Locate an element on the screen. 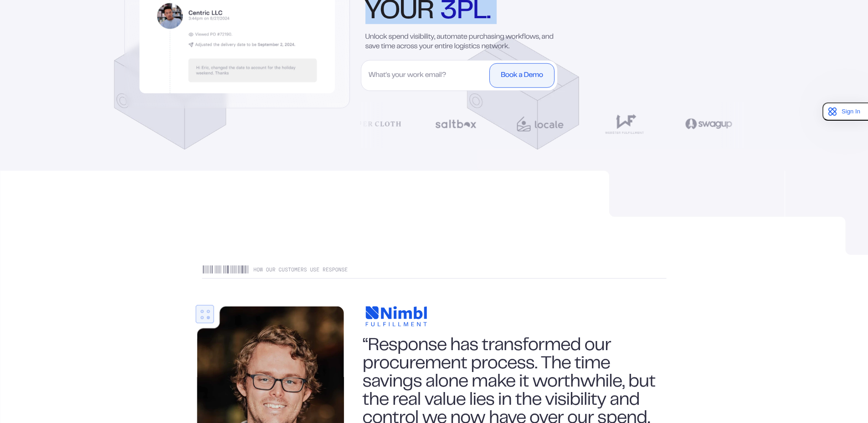 The width and height of the screenshot is (868, 423). button: Book a Demo is located at coordinates (522, 76).